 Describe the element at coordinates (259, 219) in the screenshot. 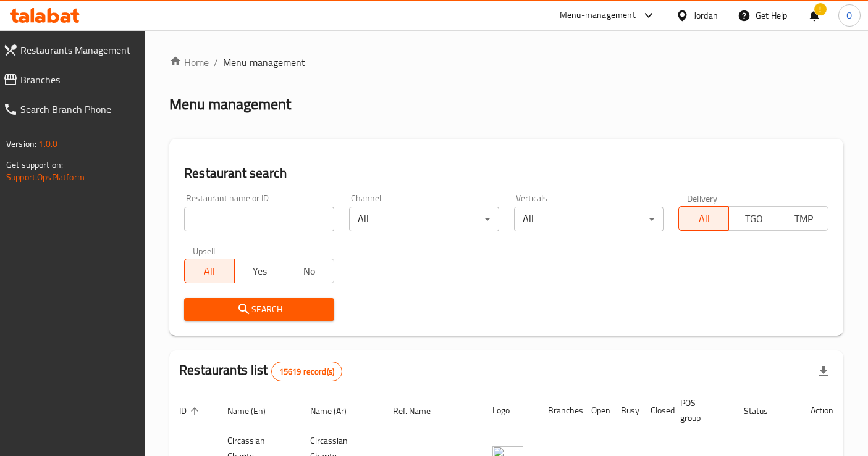

I see `input: Search for restaurant name or ID..` at that location.